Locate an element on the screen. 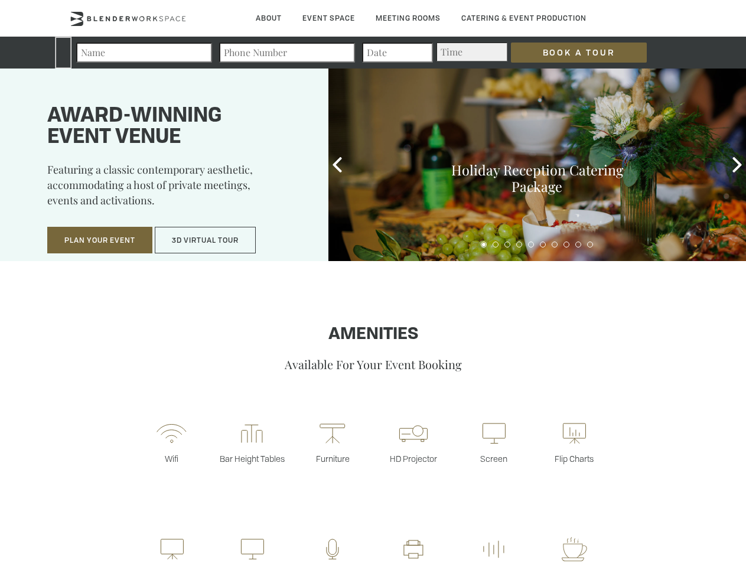 The width and height of the screenshot is (746, 567). p: HD Projector is located at coordinates (413, 458).